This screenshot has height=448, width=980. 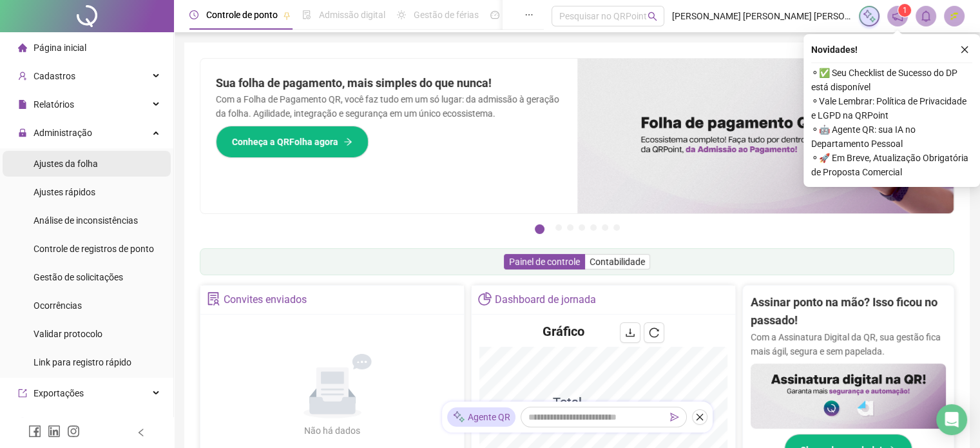 What do you see at coordinates (545, 262) in the screenshot?
I see `span: Painel de controle` at bounding box center [545, 262].